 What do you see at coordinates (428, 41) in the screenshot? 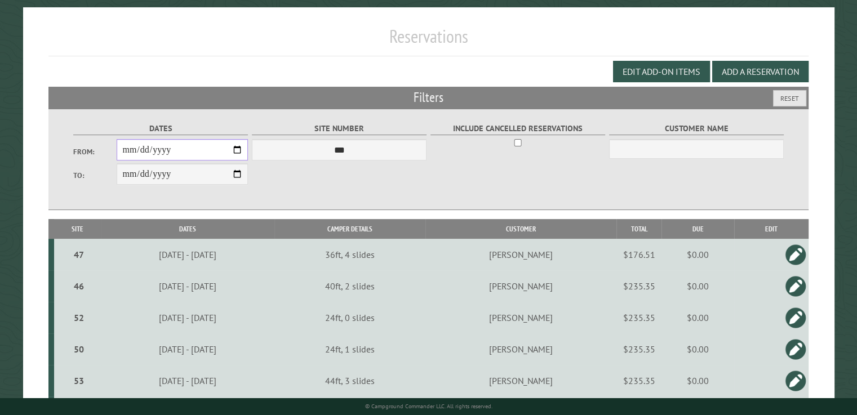
I see `h1: Reservations` at bounding box center [428, 41].